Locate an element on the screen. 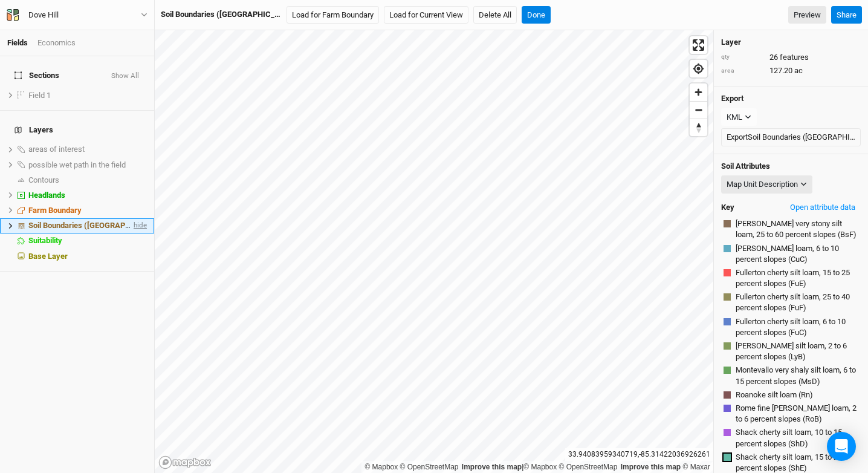 The image size is (868, 473). button: Find my location is located at coordinates (698, 68).